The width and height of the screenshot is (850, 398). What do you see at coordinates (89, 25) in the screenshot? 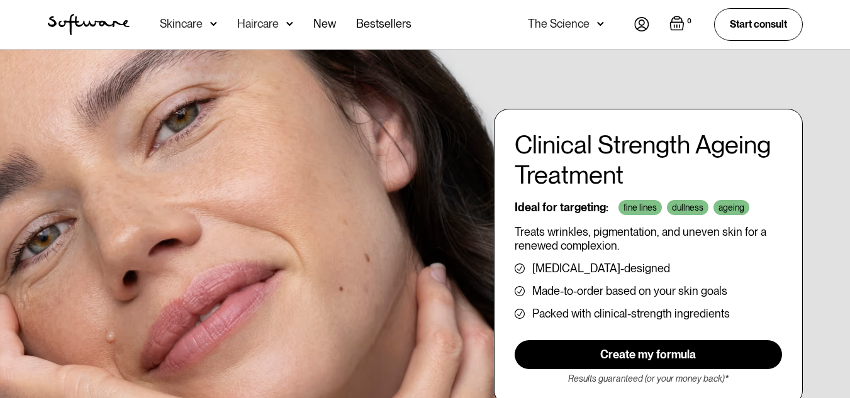
I see `a: home` at bounding box center [89, 25].